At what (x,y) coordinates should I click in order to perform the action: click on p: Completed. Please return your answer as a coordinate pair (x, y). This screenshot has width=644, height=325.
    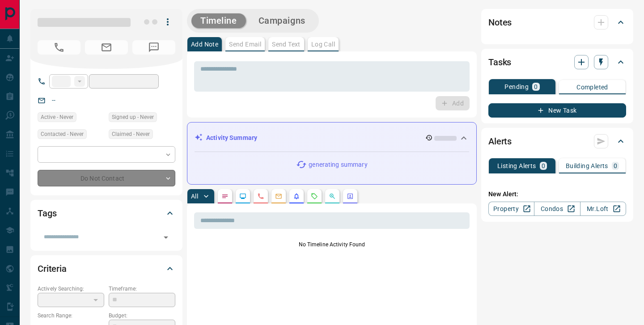
    Looking at the image, I should click on (591, 87).